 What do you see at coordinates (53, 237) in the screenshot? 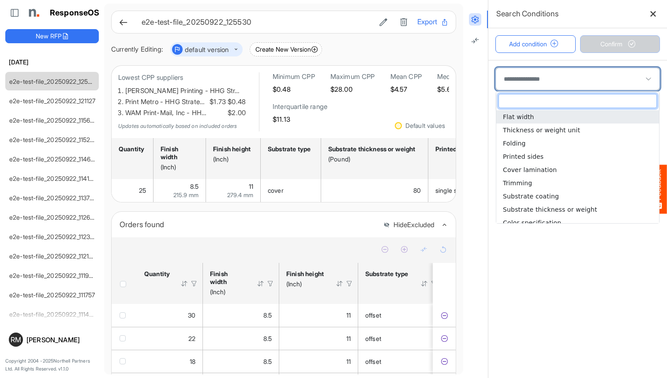
I see `a: e2e-test-file_20250922_112320` at bounding box center [53, 237].